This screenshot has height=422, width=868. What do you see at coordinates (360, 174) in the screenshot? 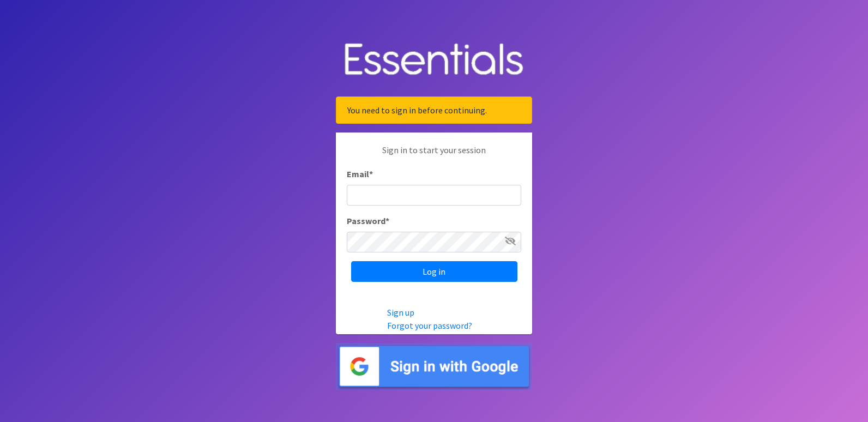
I see `label: Email` at bounding box center [360, 174].